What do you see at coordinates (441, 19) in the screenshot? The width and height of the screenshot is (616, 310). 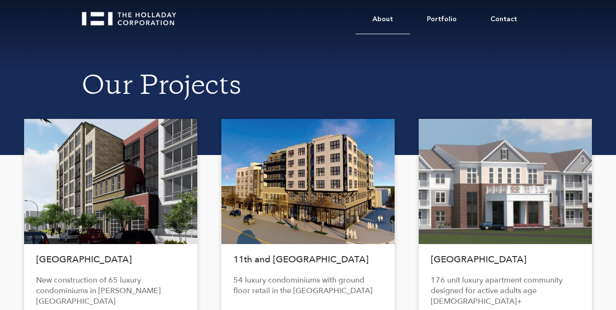 I see `a: Portfolio` at bounding box center [441, 19].